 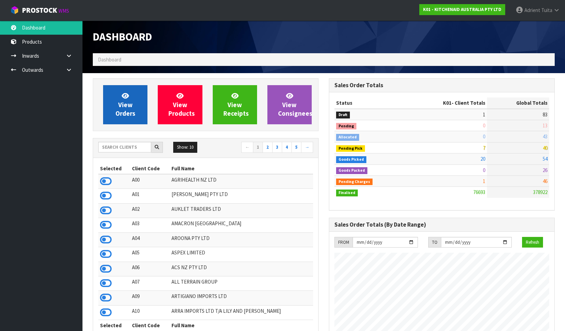 What do you see at coordinates (484, 148) in the screenshot?
I see `span: 7` at bounding box center [484, 148].